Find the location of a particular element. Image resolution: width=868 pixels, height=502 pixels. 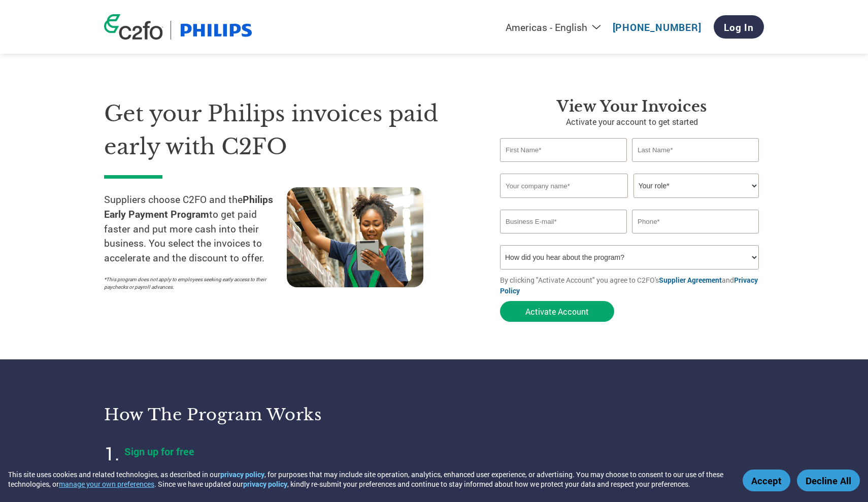

input: Last Name* is located at coordinates (696, 149).